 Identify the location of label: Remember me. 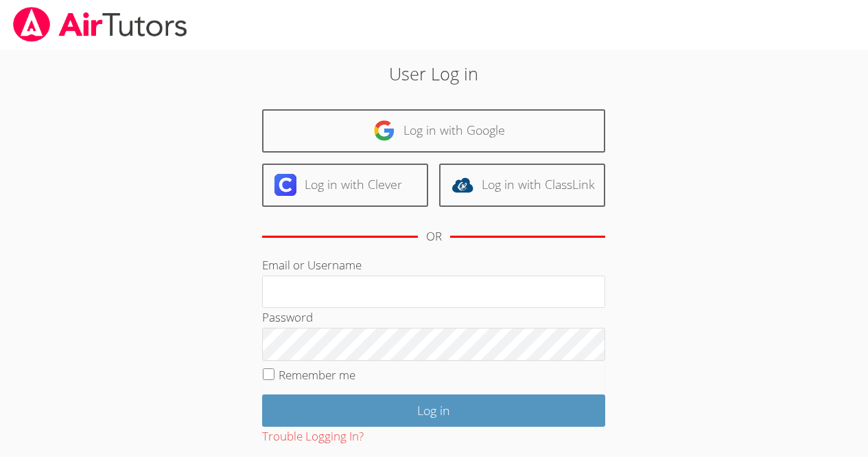
(317, 374).